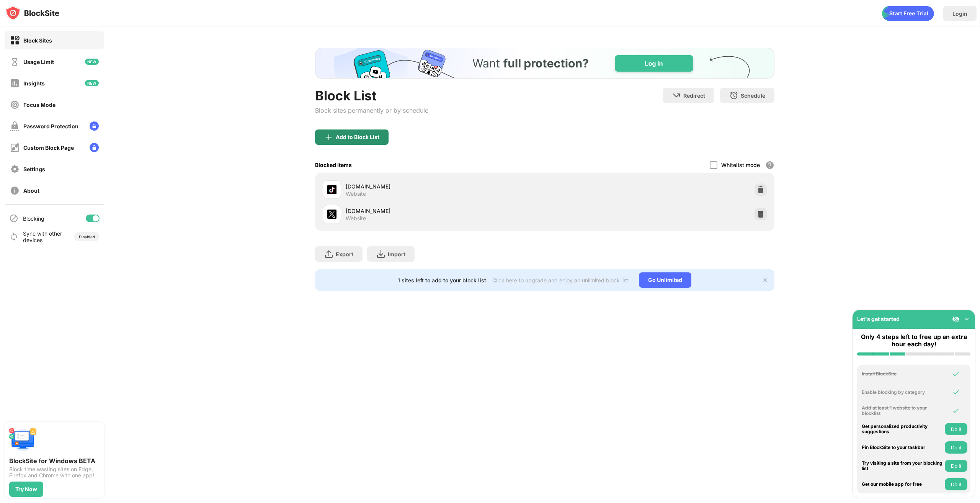  I want to click on div: Blocked Items, so click(333, 165).